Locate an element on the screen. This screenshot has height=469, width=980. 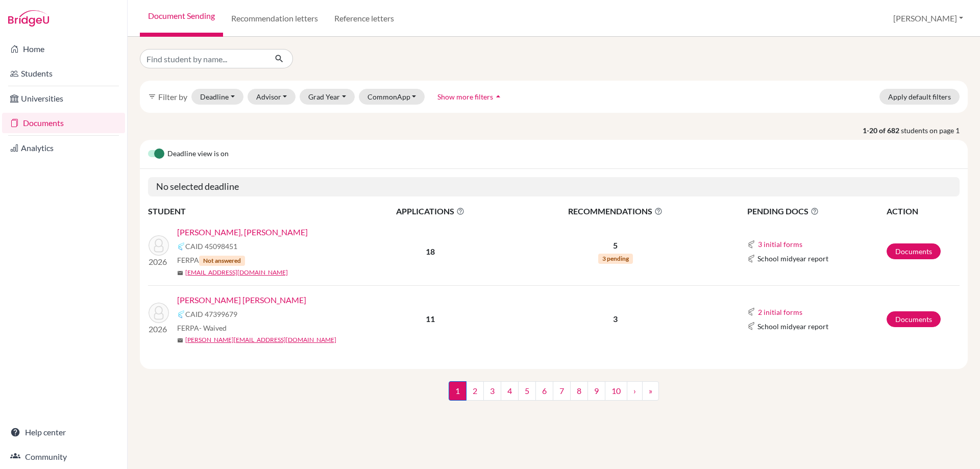
span: Show more filters is located at coordinates (465, 97).